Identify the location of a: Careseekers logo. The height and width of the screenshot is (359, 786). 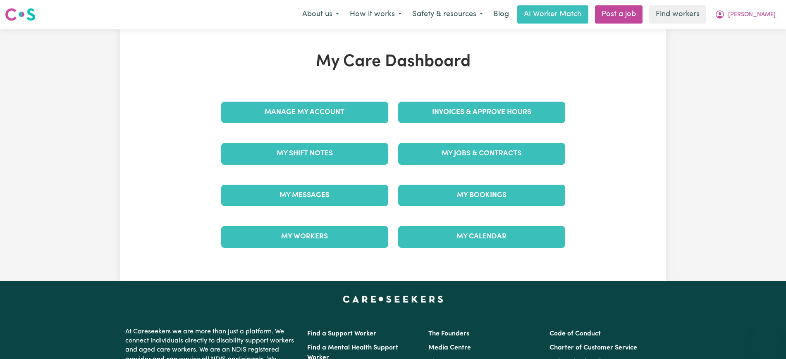
(20, 14).